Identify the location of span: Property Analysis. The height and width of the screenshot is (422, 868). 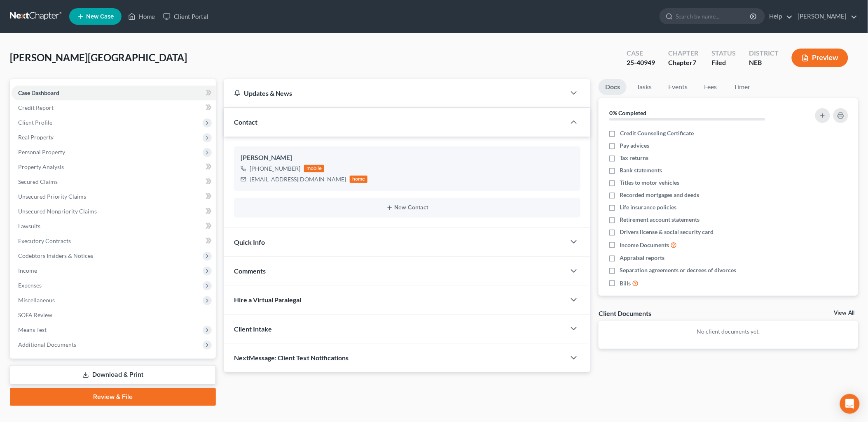
(41, 166).